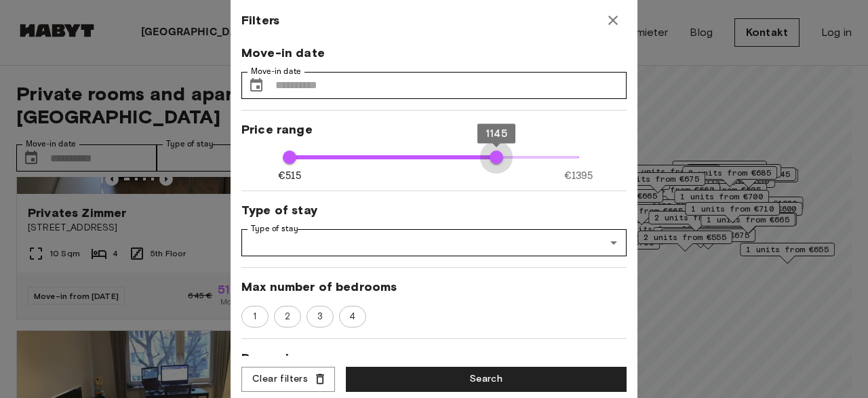 The image size is (868, 398). I want to click on span: €1395, so click(579, 176).